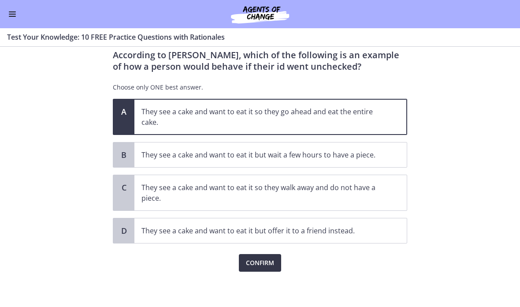 The height and width of the screenshot is (307, 520). What do you see at coordinates (262, 155) in the screenshot?
I see `p: They see a cake and want to eat it but wait a few hours to have a piece.` at bounding box center [262, 155].